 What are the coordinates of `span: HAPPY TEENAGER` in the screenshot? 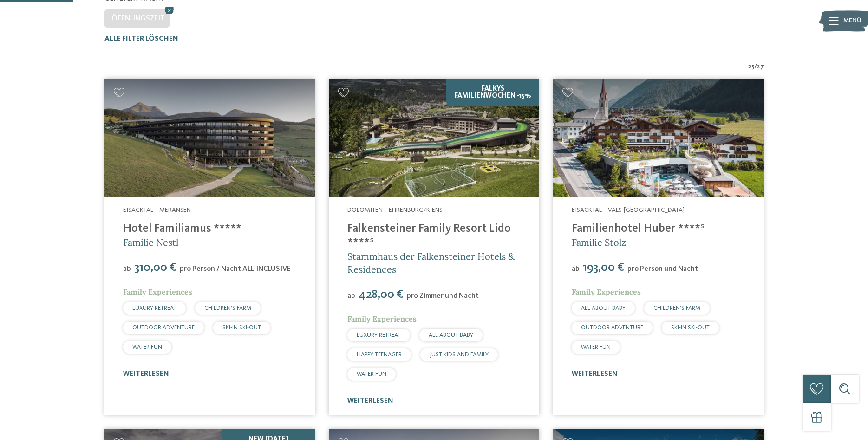 It's located at (379, 354).